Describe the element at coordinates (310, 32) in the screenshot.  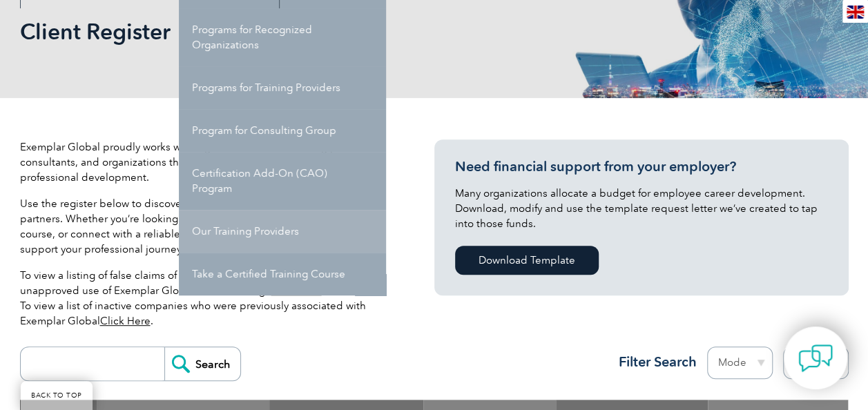
I see `h2: Client Register` at that location.